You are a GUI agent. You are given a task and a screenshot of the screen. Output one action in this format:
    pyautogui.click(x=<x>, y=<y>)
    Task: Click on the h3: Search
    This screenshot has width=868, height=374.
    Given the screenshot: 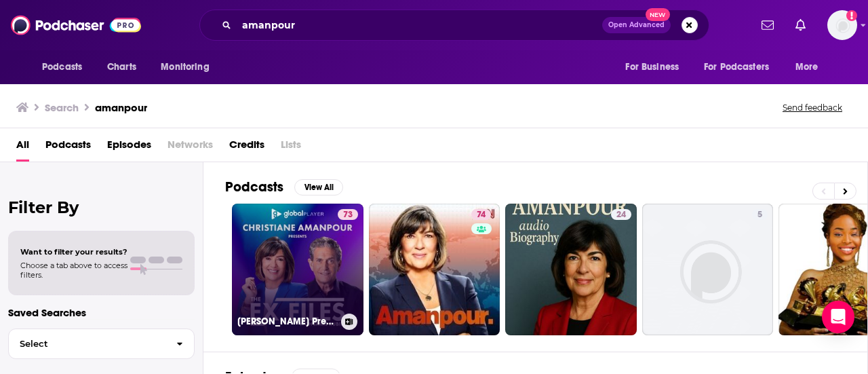 What is the action you would take?
    pyautogui.click(x=62, y=107)
    